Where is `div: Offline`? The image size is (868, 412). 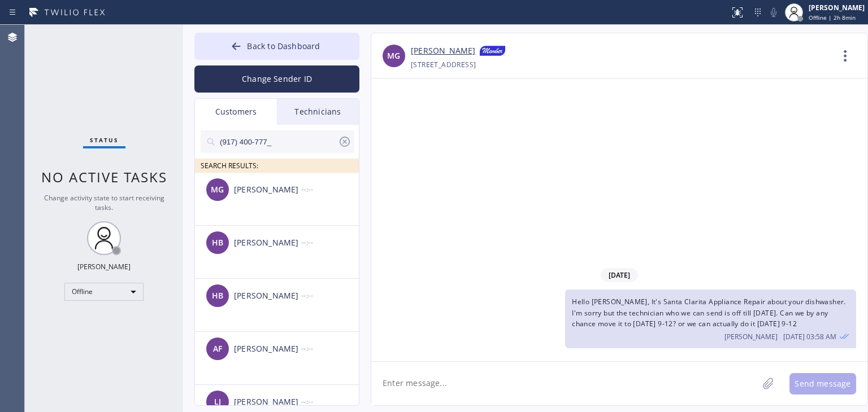 div: Offline is located at coordinates (104, 292).